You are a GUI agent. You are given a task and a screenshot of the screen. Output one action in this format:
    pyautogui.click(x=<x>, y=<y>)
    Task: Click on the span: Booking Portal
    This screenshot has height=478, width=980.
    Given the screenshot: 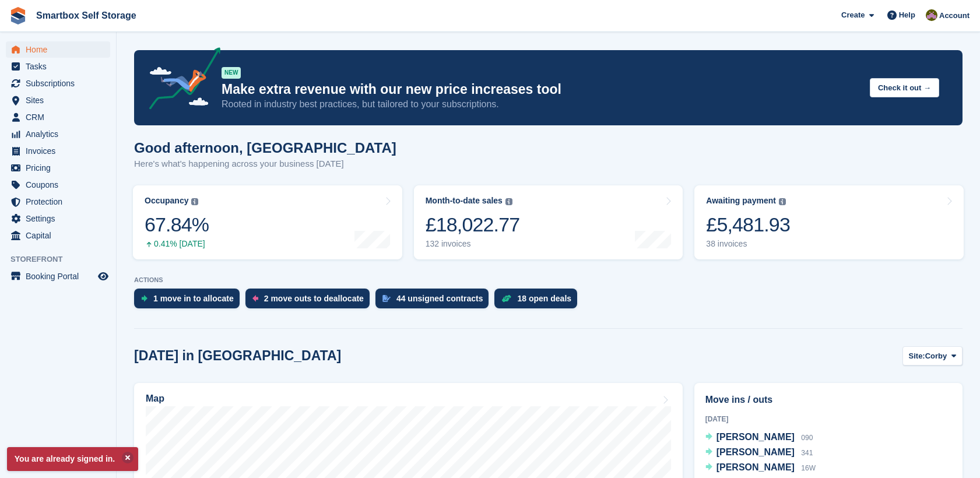 What is the action you would take?
    pyautogui.click(x=61, y=276)
    